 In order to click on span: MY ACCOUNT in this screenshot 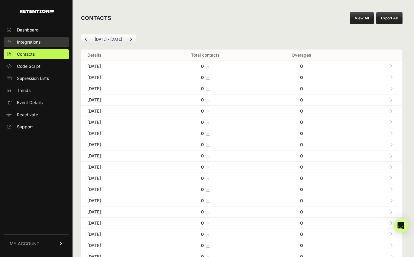, I will do `click(24, 243)`.